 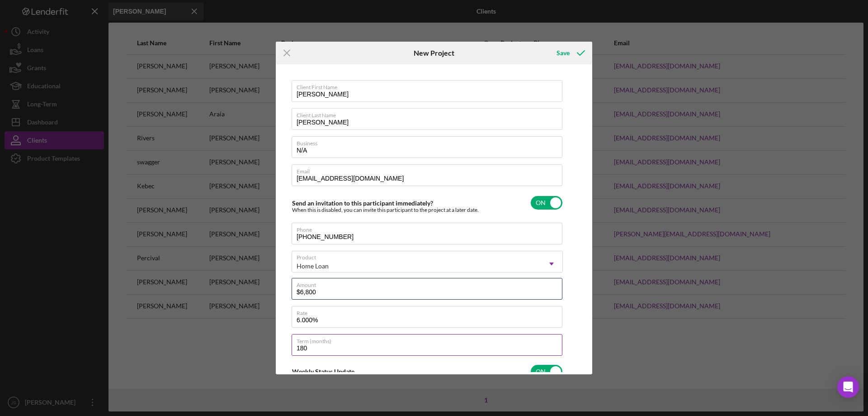 I want to click on label: Term (months), so click(x=429, y=340).